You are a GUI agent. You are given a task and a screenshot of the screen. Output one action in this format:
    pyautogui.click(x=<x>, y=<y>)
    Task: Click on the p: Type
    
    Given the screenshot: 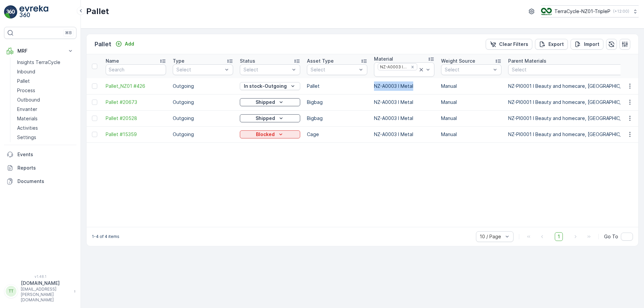 What is the action you would take?
    pyautogui.click(x=178, y=61)
    